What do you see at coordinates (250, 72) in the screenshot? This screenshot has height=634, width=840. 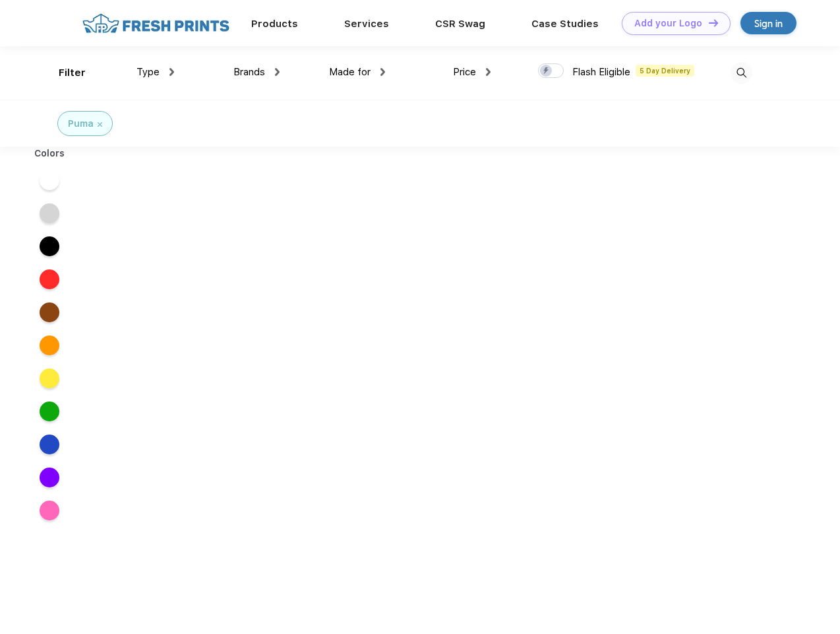 I see `span: Brands` at bounding box center [250, 72].